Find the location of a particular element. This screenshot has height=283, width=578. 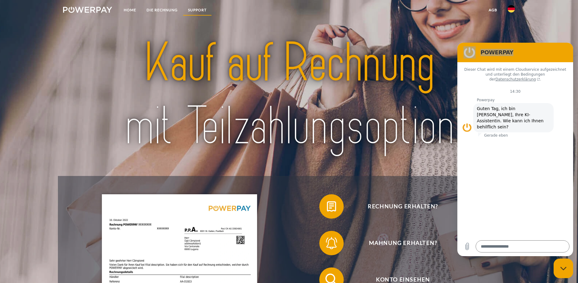

button: Datei hochladen is located at coordinates (10, 204).